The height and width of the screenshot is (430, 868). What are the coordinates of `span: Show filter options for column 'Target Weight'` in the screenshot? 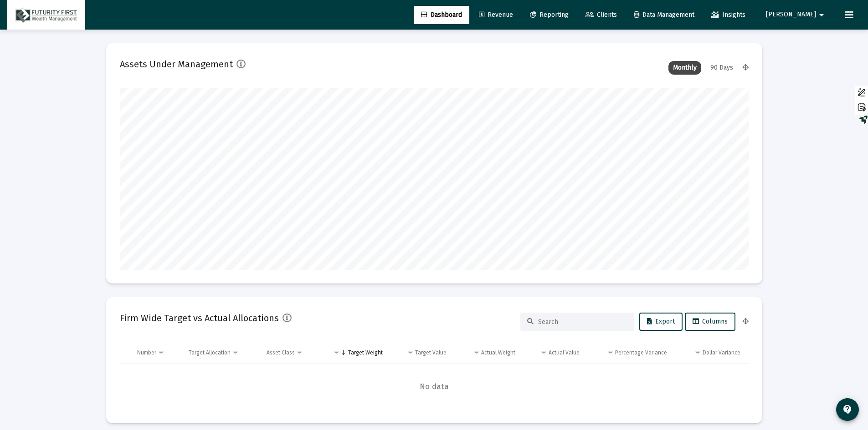 It's located at (336, 353).